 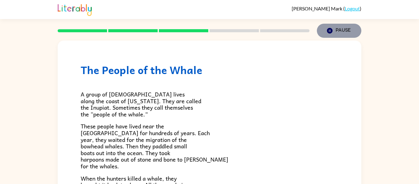 What do you see at coordinates (339, 31) in the screenshot?
I see `button: Pause` at bounding box center [339, 31].